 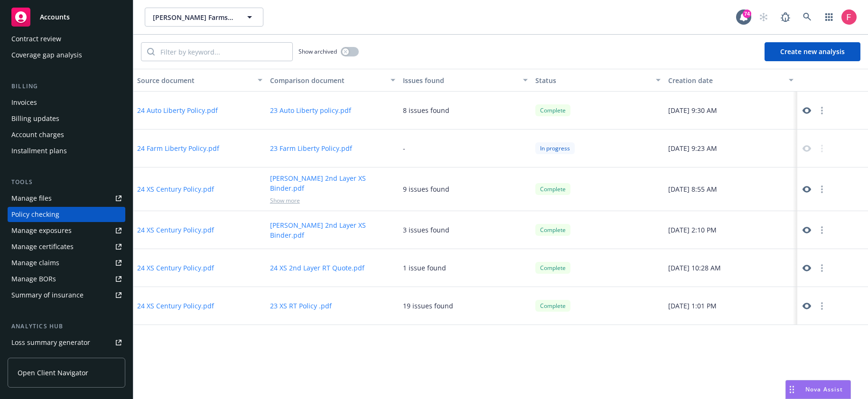 What do you see at coordinates (66, 263) in the screenshot?
I see `a: Manage claims` at bounding box center [66, 263].